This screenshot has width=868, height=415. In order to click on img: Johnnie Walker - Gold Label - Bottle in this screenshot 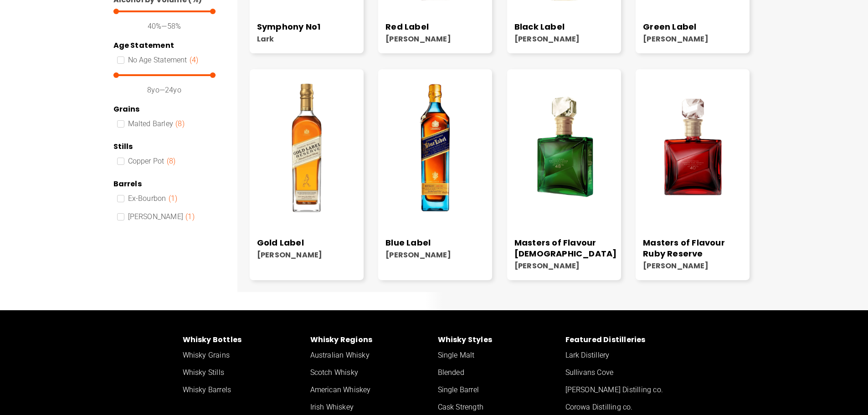, I will do `click(307, 147)`.